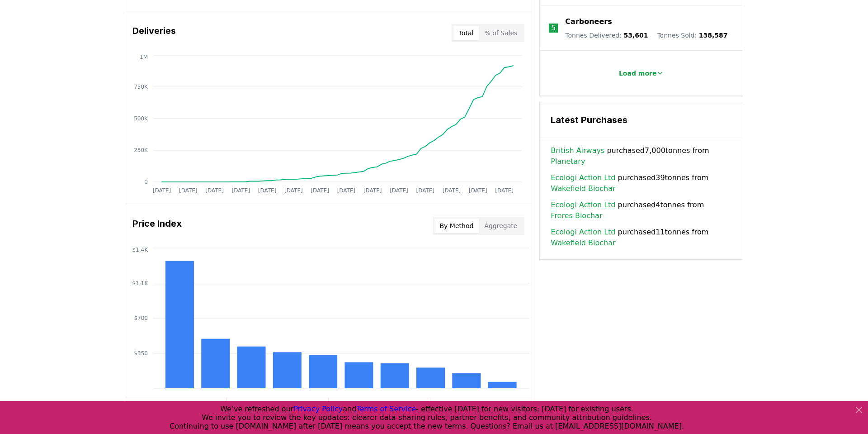 The width and height of the screenshot is (868, 434). Describe the element at coordinates (140, 250) in the screenshot. I see `tspan: $1.4K` at that location.